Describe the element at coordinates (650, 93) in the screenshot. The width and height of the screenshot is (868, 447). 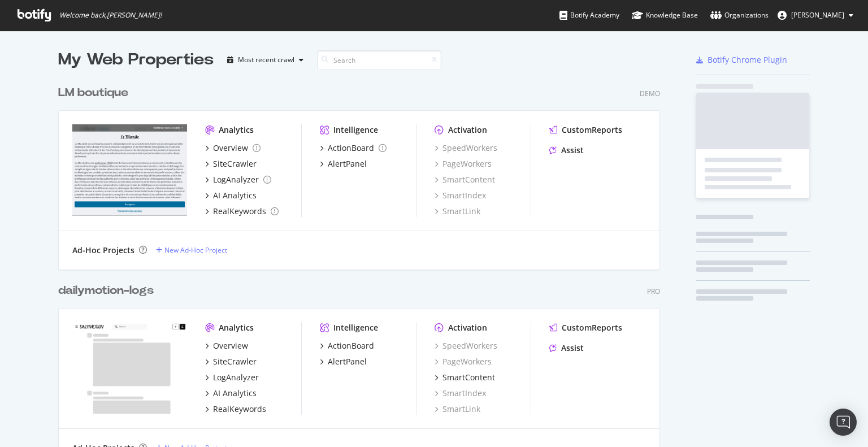
I see `div: Demo` at that location.